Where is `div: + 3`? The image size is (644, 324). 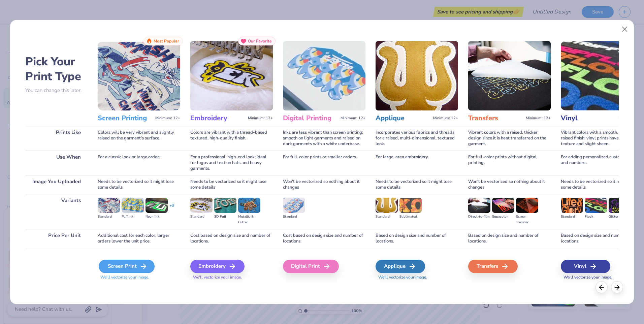
div: + 3 is located at coordinates (171, 209).